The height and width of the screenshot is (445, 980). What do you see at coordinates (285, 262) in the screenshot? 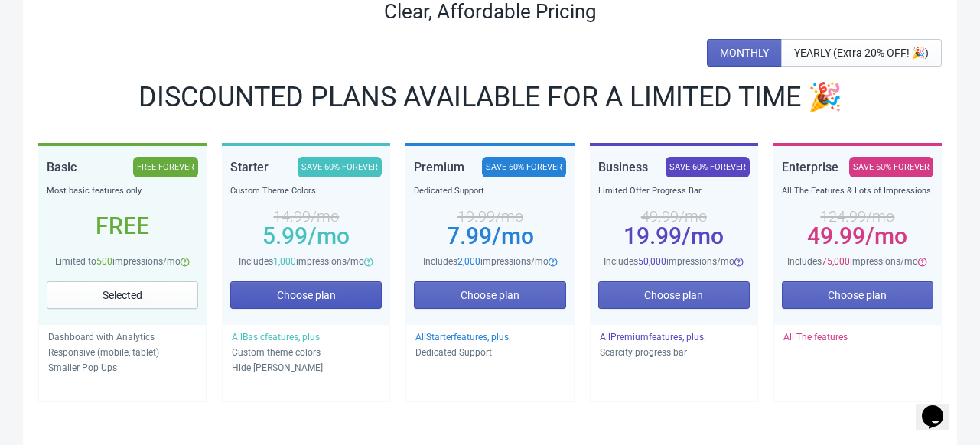
I see `span: 1,000` at bounding box center [285, 262].